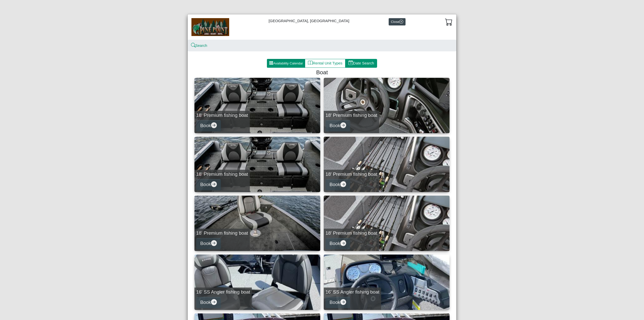 The image size is (644, 320). Describe the element at coordinates (286, 64) in the screenshot. I see `button: grid3x3 gap fillAvailability Calendar` at that location.